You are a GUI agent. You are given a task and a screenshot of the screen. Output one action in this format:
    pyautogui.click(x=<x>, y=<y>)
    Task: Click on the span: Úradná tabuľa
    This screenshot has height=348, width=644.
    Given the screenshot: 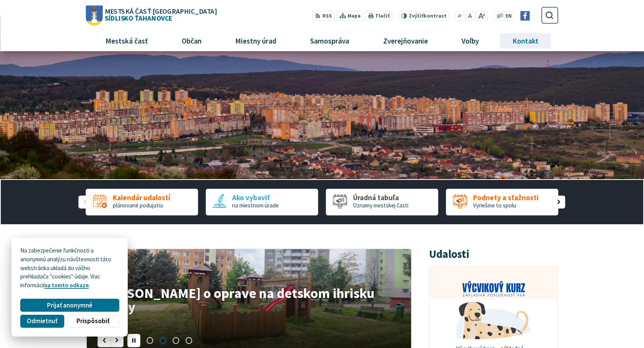 What is the action you would take?
    pyautogui.click(x=381, y=198)
    